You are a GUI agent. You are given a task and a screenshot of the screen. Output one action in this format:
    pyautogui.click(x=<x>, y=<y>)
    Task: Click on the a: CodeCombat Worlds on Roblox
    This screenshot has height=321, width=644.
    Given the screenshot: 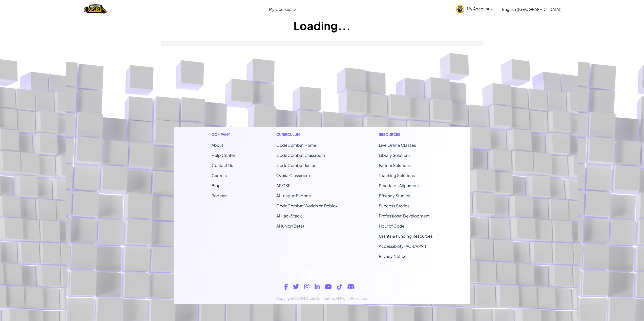 What is the action you would take?
    pyautogui.click(x=307, y=206)
    